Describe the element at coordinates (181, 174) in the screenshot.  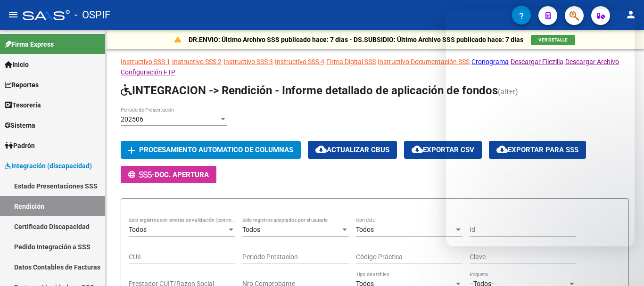
I see `span: Doc. Apertura` at that location.